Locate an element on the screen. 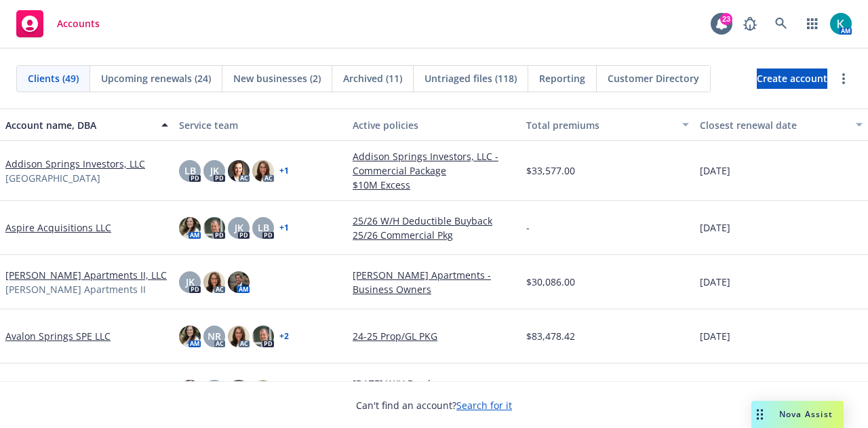 Image resolution: width=868 pixels, height=428 pixels. a: Create account is located at coordinates (792, 79).